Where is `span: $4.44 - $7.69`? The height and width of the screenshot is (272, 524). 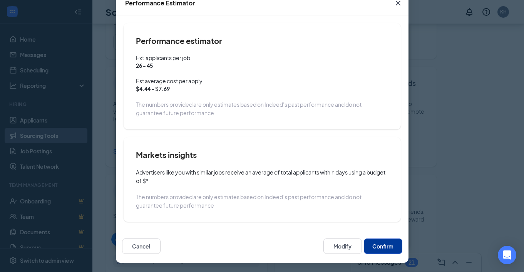 span: $4.44 - $7.69 is located at coordinates (262, 89).